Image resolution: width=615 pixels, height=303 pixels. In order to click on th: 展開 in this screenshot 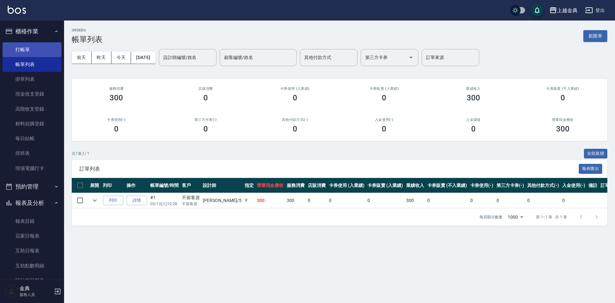, I will do `click(95, 185)`.